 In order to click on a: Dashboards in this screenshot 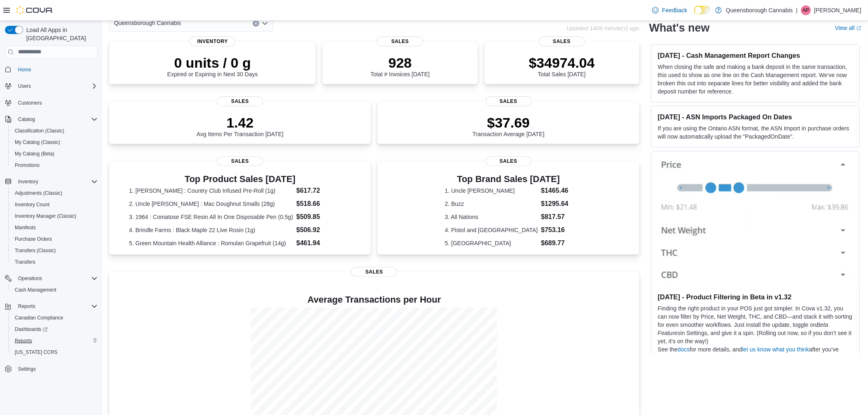, I will do `click(55, 329)`.